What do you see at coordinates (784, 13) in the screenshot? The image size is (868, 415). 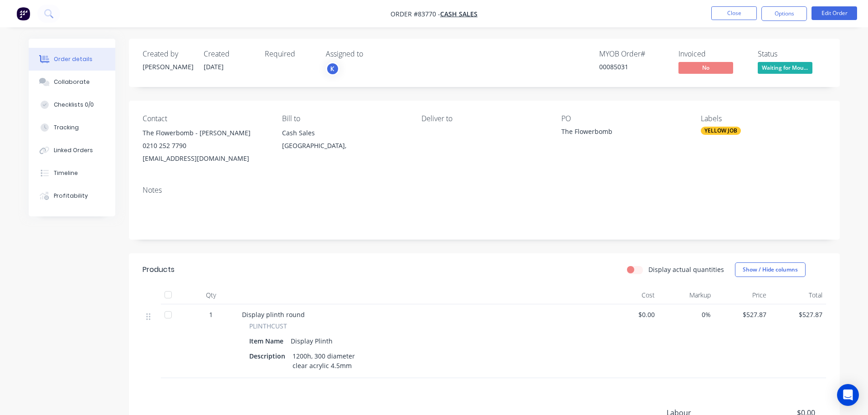 I see `button: Options` at bounding box center [784, 13].